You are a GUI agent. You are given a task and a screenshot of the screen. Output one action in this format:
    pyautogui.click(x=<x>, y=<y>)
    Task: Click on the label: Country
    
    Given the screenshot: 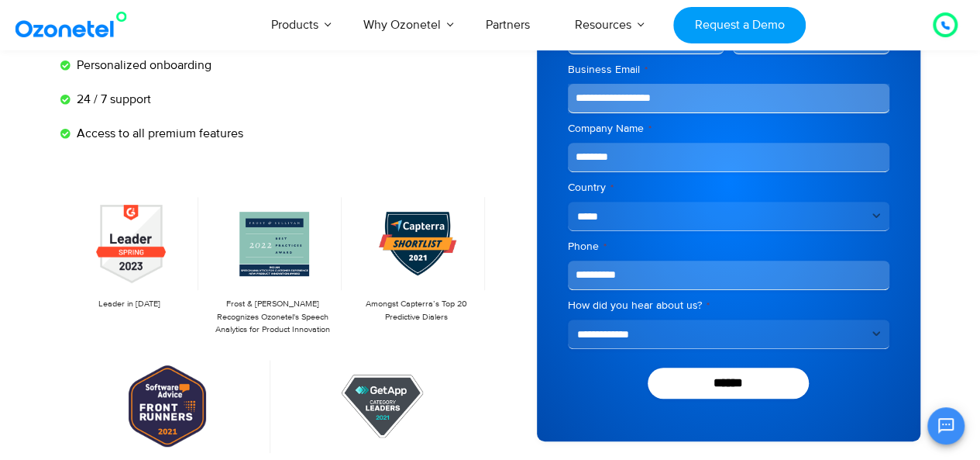 What is the action you would take?
    pyautogui.click(x=729, y=187)
    